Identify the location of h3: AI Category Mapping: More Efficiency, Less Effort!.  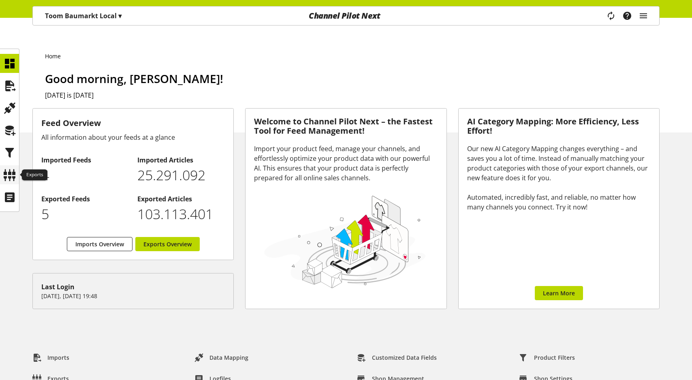
(559, 126).